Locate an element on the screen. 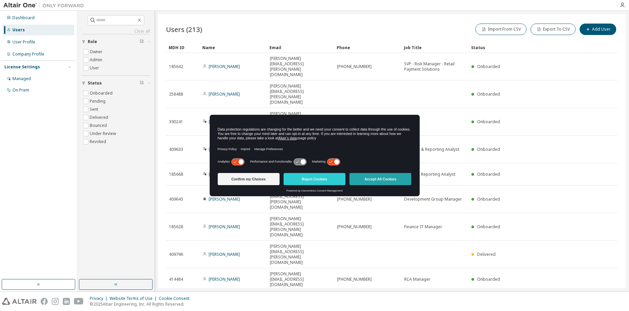 The height and width of the screenshot is (311, 629). div: Phone is located at coordinates (368, 47).